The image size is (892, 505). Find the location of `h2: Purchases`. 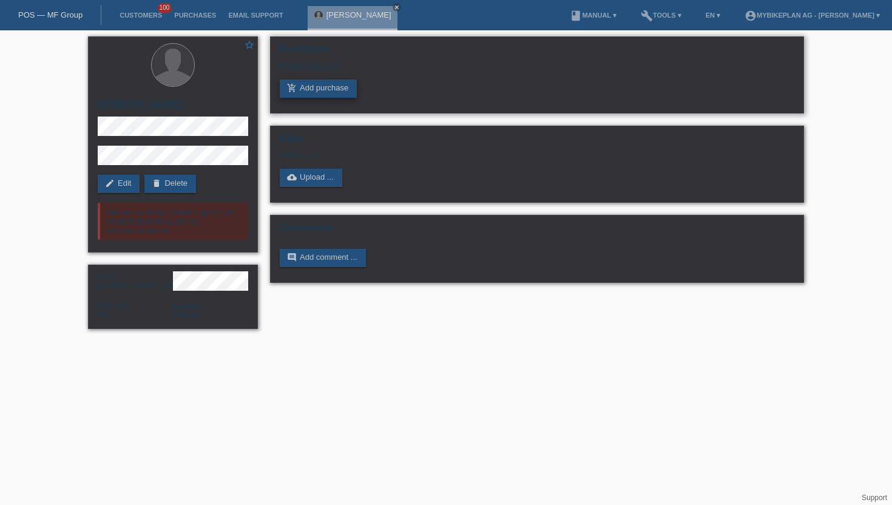

h2: Purchases is located at coordinates (537, 52).